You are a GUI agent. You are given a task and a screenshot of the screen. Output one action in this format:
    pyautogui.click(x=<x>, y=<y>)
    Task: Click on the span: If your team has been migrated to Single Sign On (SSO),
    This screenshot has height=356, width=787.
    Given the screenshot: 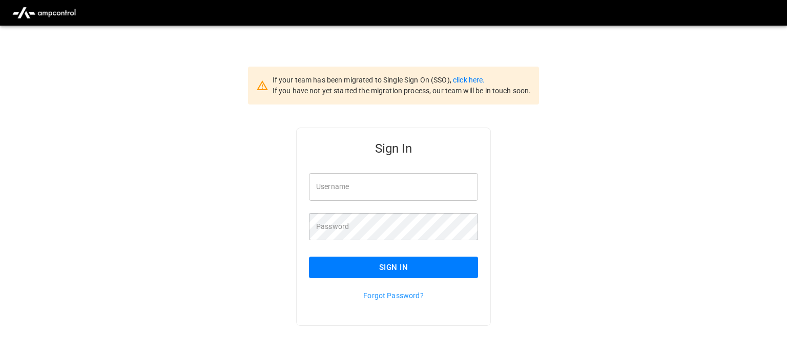 What is the action you would take?
    pyautogui.click(x=363, y=80)
    